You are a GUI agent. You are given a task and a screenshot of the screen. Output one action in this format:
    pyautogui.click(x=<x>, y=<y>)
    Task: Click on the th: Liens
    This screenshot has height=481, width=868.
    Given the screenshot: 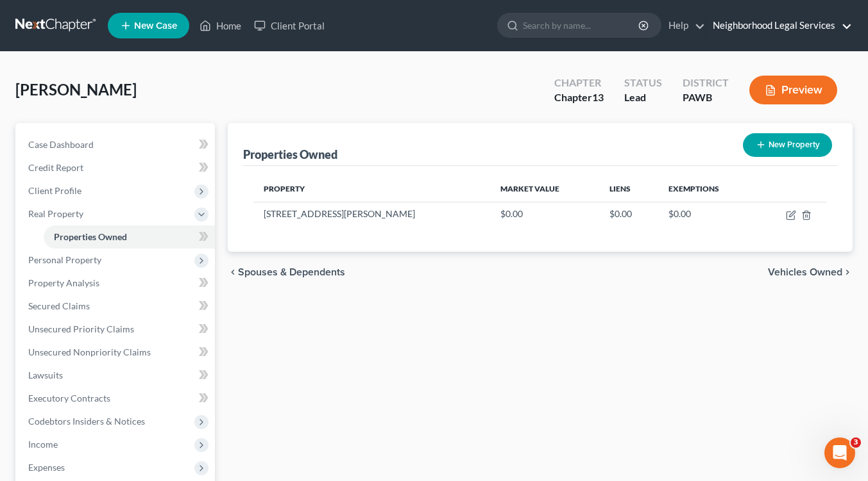 What is the action you would take?
    pyautogui.click(x=629, y=189)
    